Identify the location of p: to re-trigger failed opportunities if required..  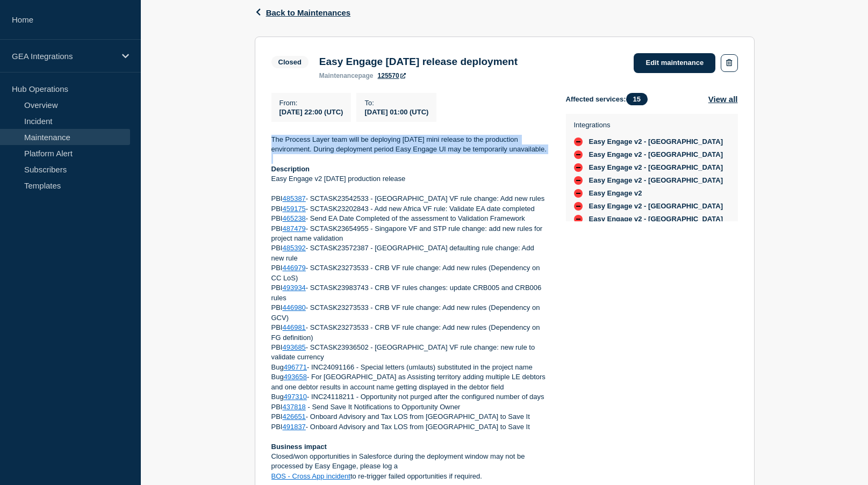
(410, 476).